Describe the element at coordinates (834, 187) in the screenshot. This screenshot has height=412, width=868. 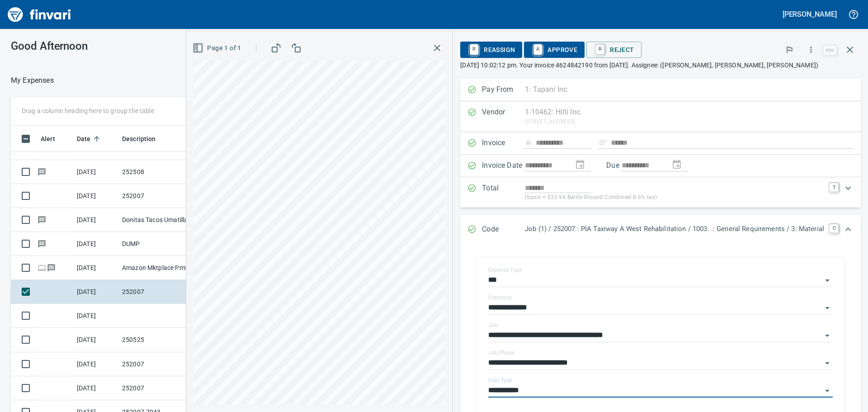
I see `a: T` at that location.